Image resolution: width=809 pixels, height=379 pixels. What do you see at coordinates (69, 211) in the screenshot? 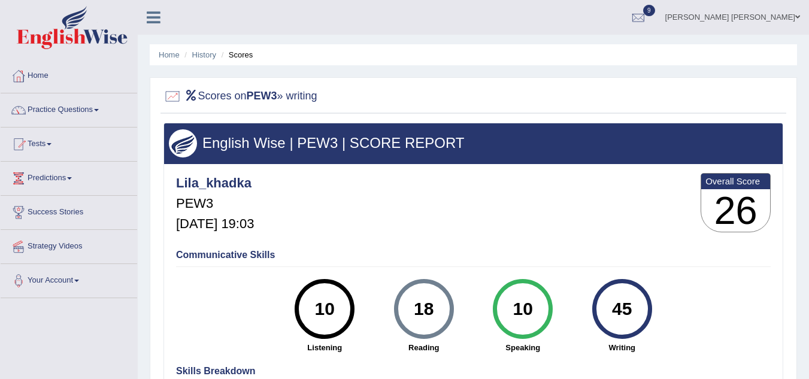
I see `a: Success Stories` at bounding box center [69, 211].